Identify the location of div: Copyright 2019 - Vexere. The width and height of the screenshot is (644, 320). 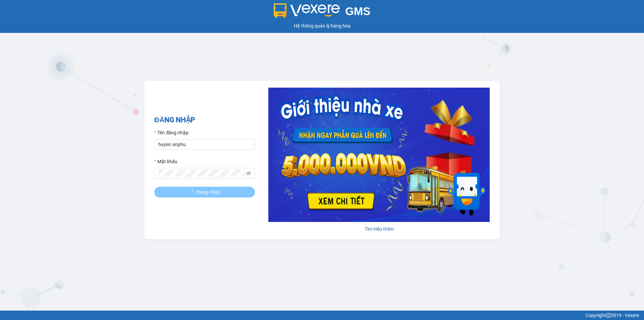
(322, 315).